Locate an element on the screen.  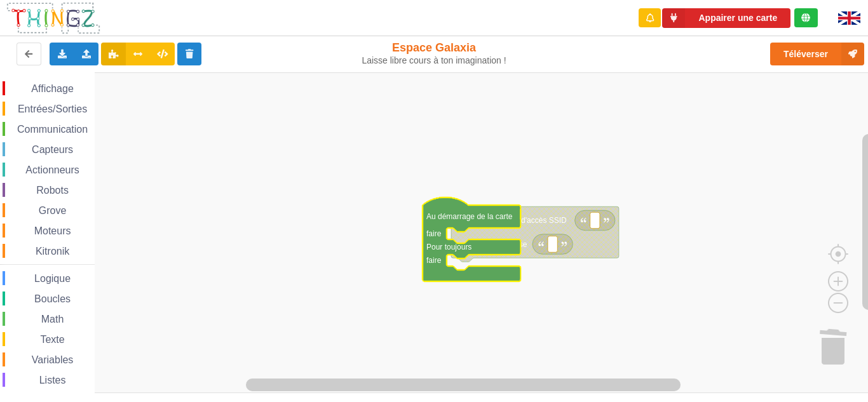
div: Espace Galaxia is located at coordinates (433, 53).